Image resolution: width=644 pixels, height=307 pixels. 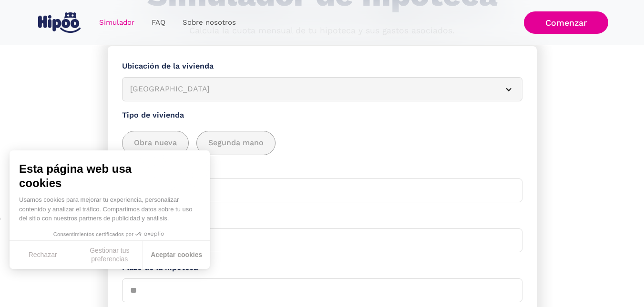 What do you see at coordinates (155, 143) in the screenshot?
I see `span: Obra nueva` at bounding box center [155, 143].